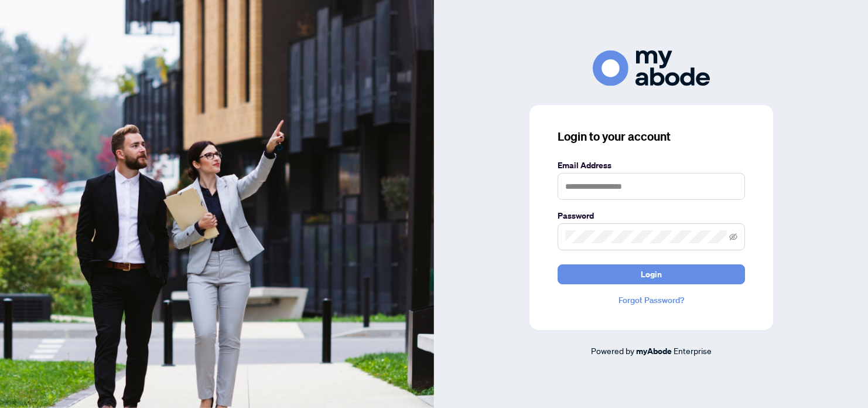 This screenshot has height=408, width=868. What do you see at coordinates (652, 275) in the screenshot?
I see `span: Login` at bounding box center [652, 275].